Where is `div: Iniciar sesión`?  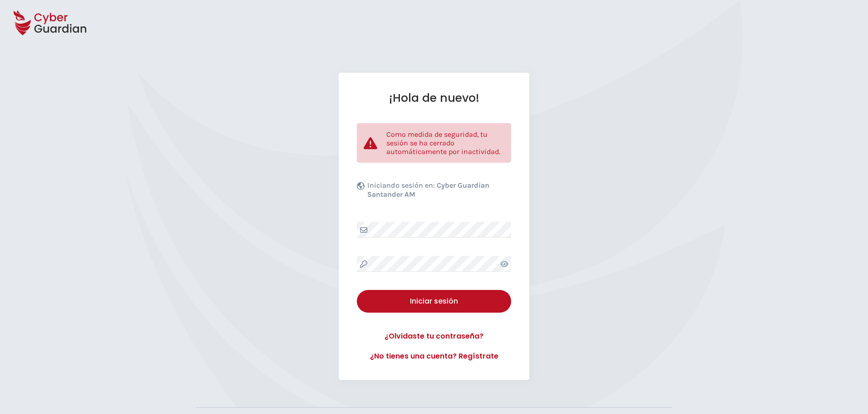 div: Iniciar sesión is located at coordinates (434, 301).